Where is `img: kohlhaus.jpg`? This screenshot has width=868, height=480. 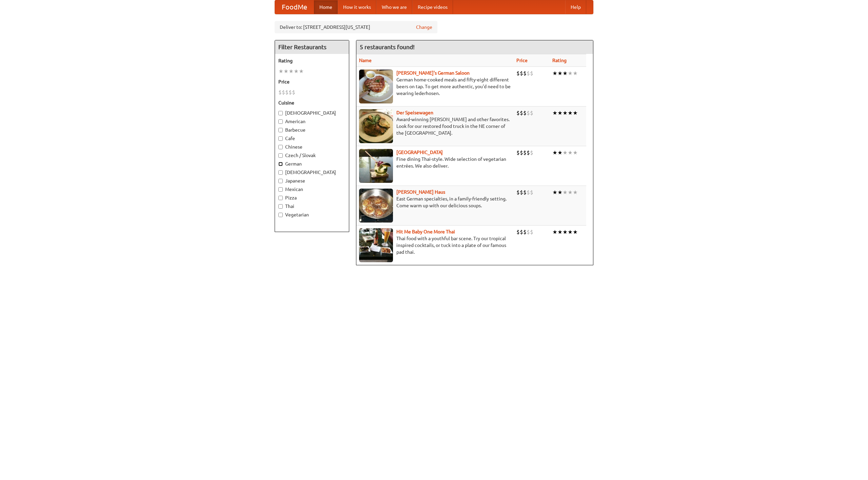 img: kohlhaus.jpg is located at coordinates (376, 206).